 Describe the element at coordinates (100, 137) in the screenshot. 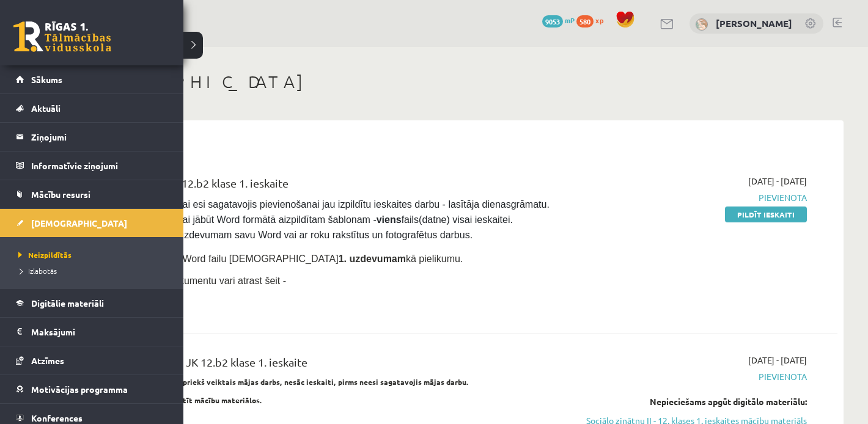

I see `legend: Ziņojumi` at that location.